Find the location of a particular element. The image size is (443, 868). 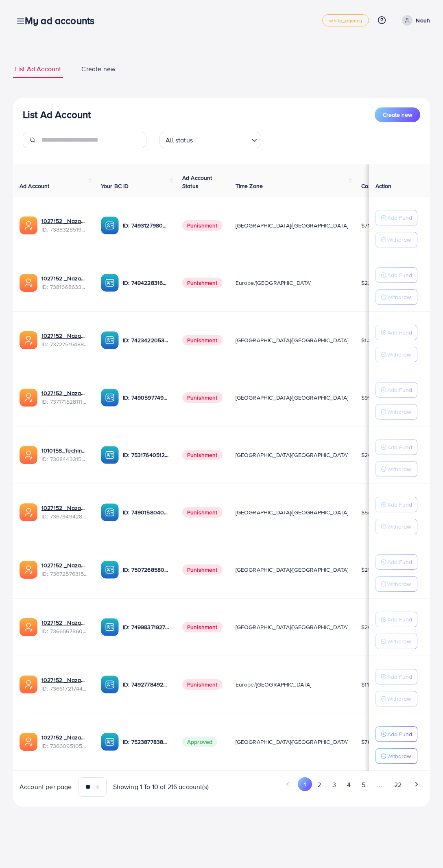

span: Ad Account is located at coordinates (35, 186).